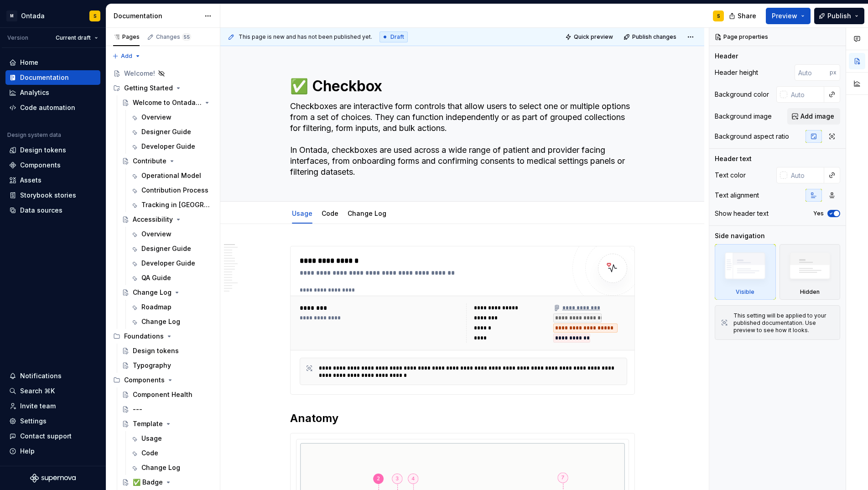  What do you see at coordinates (53, 108) in the screenshot?
I see `a: Code automation` at bounding box center [53, 108].